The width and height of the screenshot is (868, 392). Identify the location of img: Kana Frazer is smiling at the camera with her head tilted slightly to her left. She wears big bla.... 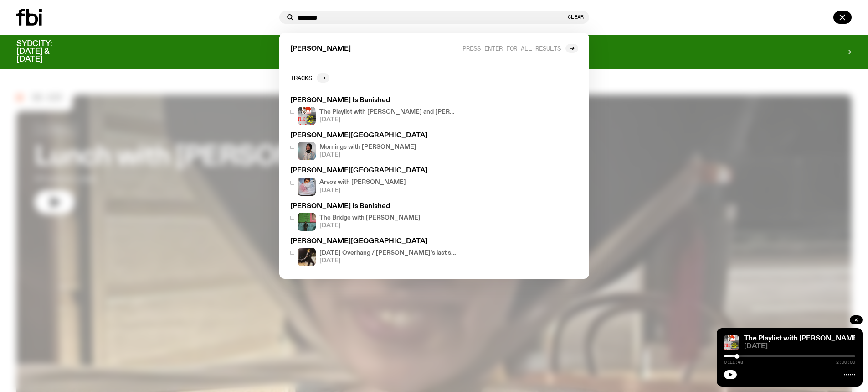
(307, 151).